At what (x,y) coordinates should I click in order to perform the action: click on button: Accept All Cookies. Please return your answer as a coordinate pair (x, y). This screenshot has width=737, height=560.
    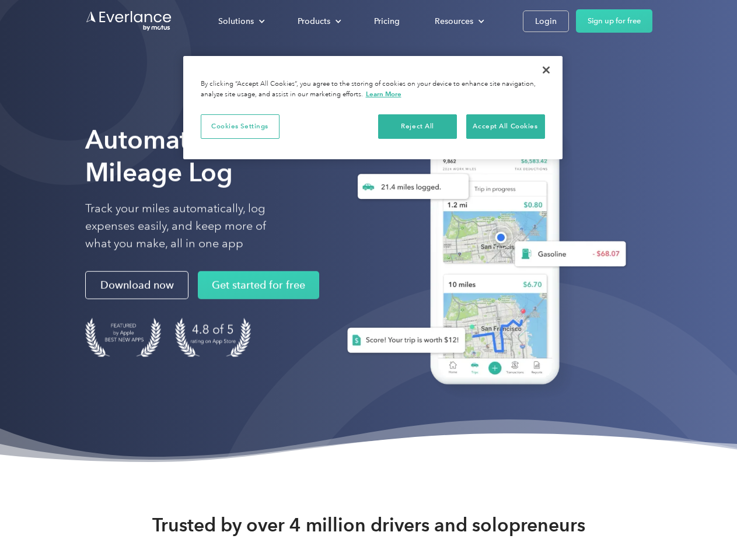
    Looking at the image, I should click on (505, 127).